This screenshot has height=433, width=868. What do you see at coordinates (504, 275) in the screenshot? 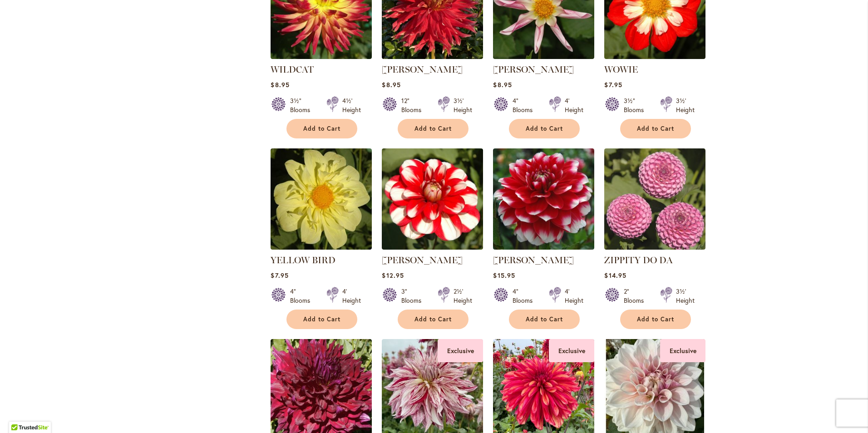
I see `span: $15.95` at bounding box center [504, 275].